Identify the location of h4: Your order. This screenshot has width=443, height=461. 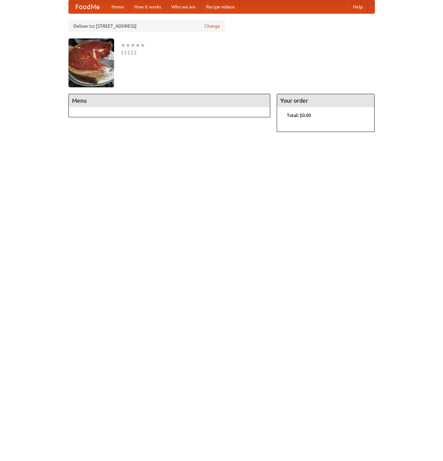
(326, 101).